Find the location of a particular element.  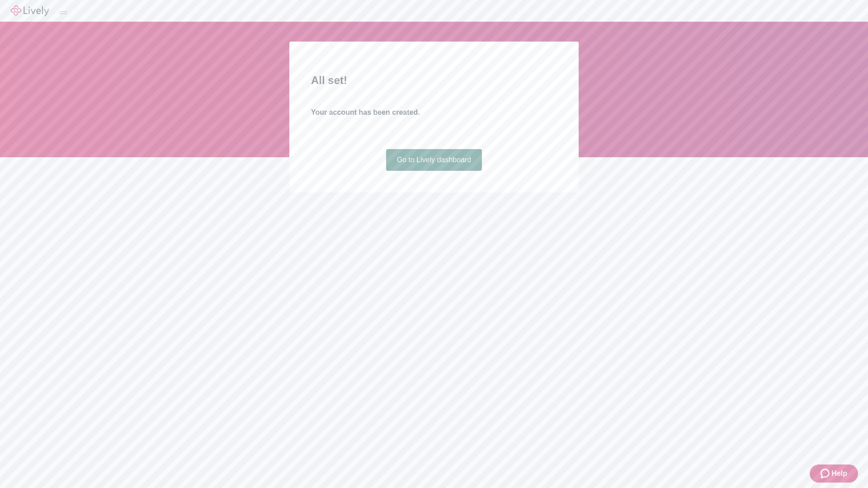

button: Zendesk support iconHelp is located at coordinates (834, 474).